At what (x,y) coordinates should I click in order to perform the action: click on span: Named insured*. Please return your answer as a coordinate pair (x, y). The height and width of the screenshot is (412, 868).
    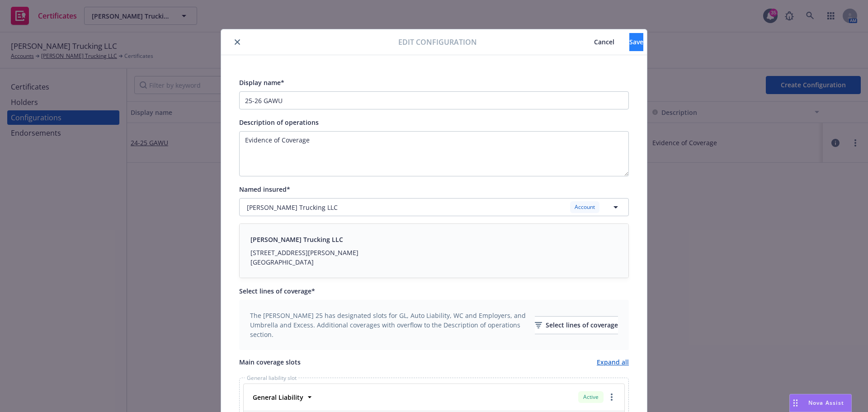
    Looking at the image, I should click on (265, 189).